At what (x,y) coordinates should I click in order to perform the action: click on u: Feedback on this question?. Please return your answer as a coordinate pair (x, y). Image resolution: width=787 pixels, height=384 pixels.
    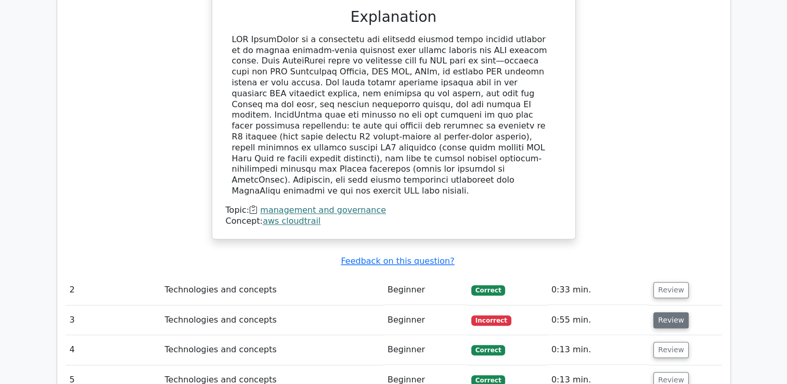
    Looking at the image, I should click on (397, 260).